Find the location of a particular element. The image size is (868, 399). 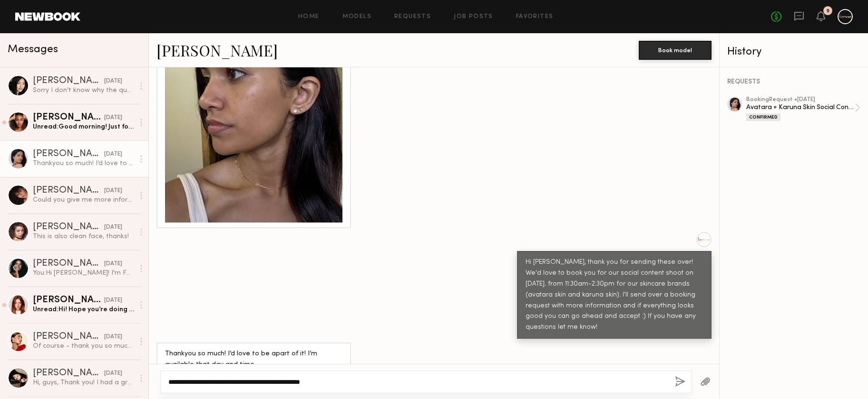

a: Requests is located at coordinates (412, 17).